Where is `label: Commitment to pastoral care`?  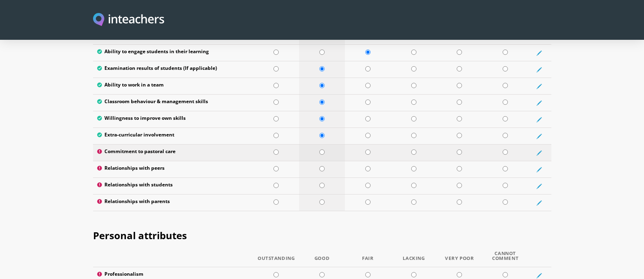
label: Commitment to pastoral care is located at coordinates (173, 152).